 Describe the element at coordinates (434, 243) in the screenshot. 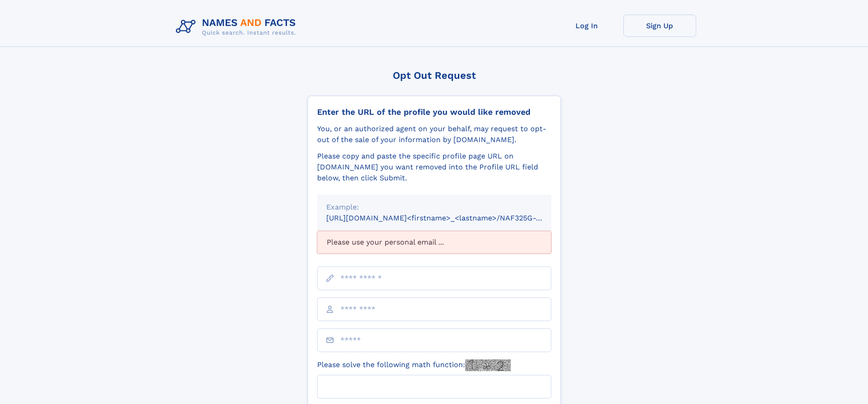

I see `div: Please use your personal email ...` at that location.